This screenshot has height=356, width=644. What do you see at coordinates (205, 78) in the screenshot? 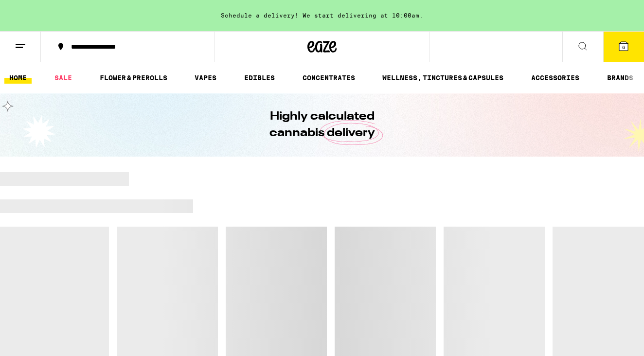
I see `a: VAPES` at bounding box center [205, 78].